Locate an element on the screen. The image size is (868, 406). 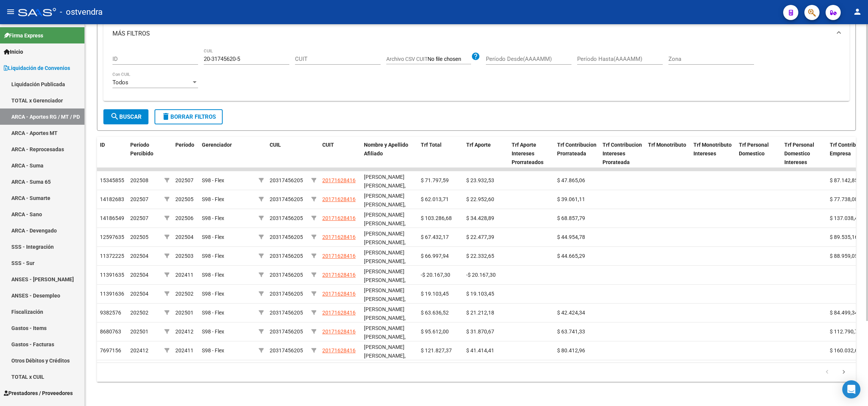
span: Trf Contribucion Intereses Prorateada is located at coordinates (622, 153).